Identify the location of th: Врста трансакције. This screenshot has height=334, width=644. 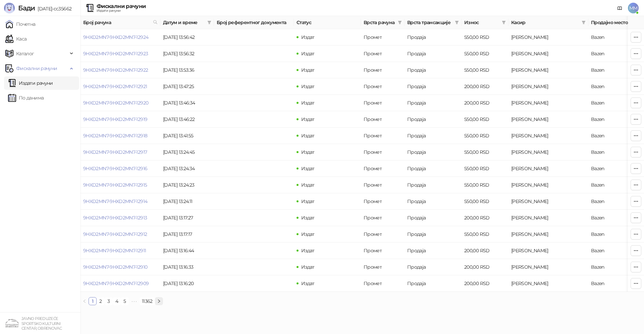
(433, 23).